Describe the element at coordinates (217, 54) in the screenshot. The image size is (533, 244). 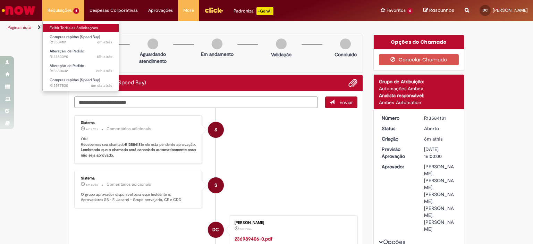
I see `p: Em andamento` at that location.